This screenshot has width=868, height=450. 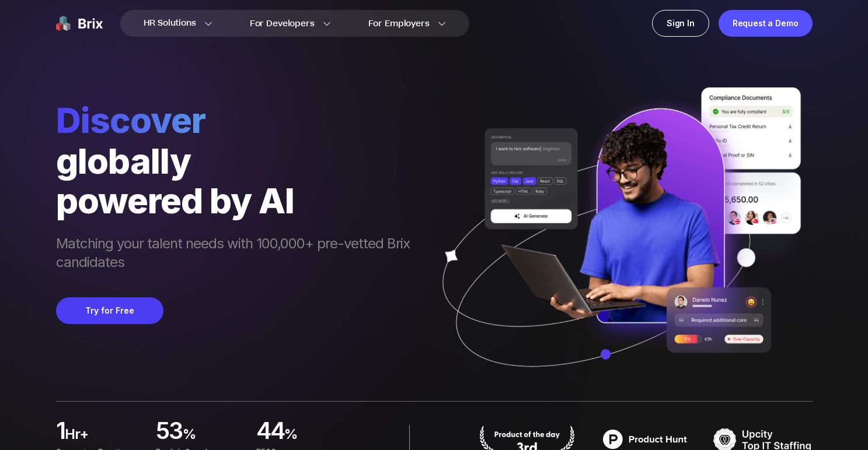 What do you see at coordinates (239, 200) in the screenshot?
I see `div: powered by AI` at bounding box center [239, 200].